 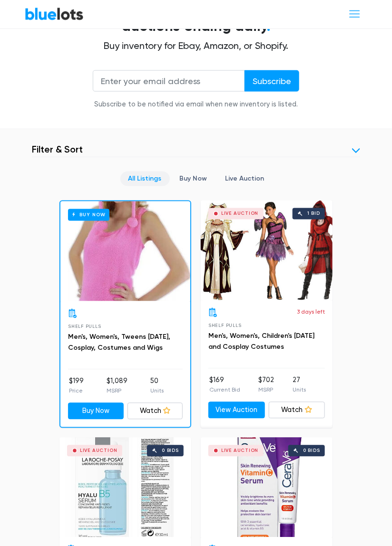 I want to click on h2: Buy inventory for Ebay, Amazon, or Shopify., so click(x=196, y=46).